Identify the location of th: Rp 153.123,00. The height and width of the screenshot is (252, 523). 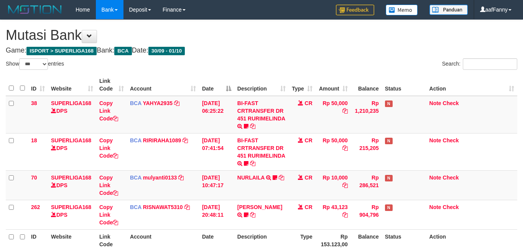
(333, 240).